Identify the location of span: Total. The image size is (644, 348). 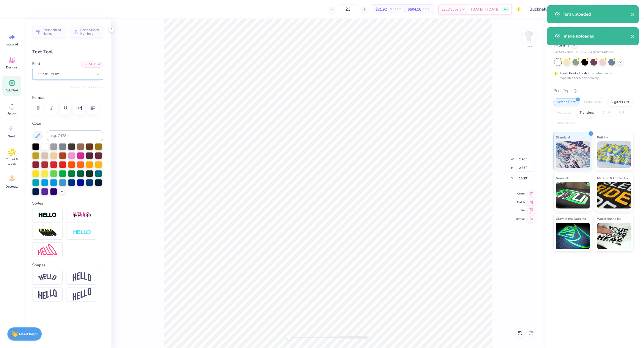
(427, 9).